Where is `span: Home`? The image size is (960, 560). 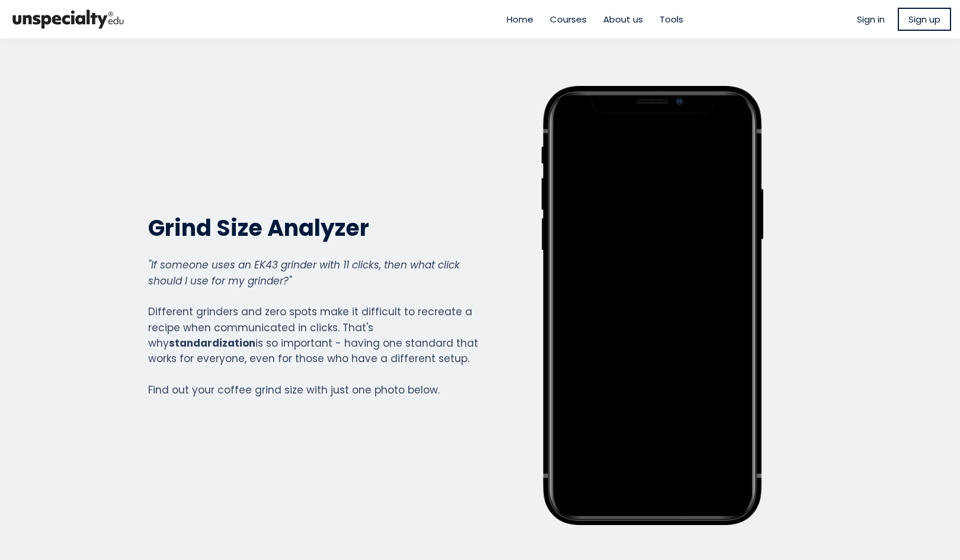 span: Home is located at coordinates (520, 19).